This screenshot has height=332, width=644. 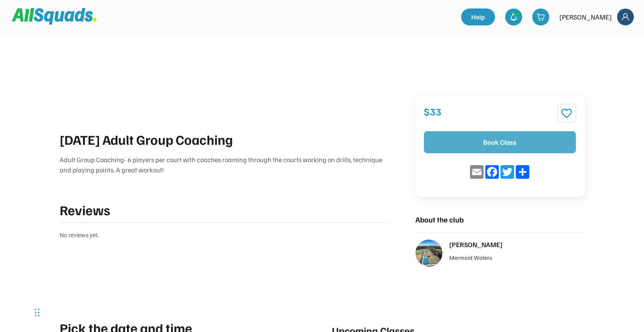 I want to click on a: Facebook, so click(x=493, y=172).